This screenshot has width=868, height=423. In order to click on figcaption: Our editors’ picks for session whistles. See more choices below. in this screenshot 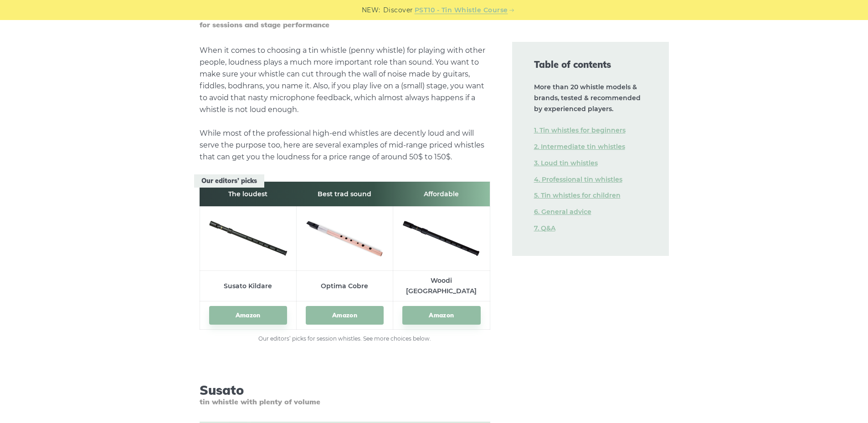, I will do `click(344, 339)`.